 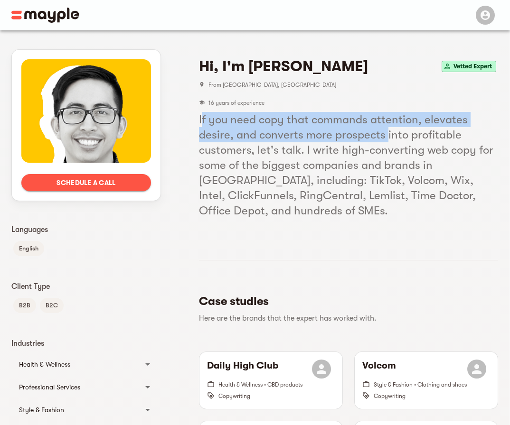 What do you see at coordinates (344, 318) in the screenshot?
I see `p: Here are the brands that the expert has worked with.` at bounding box center [344, 318].